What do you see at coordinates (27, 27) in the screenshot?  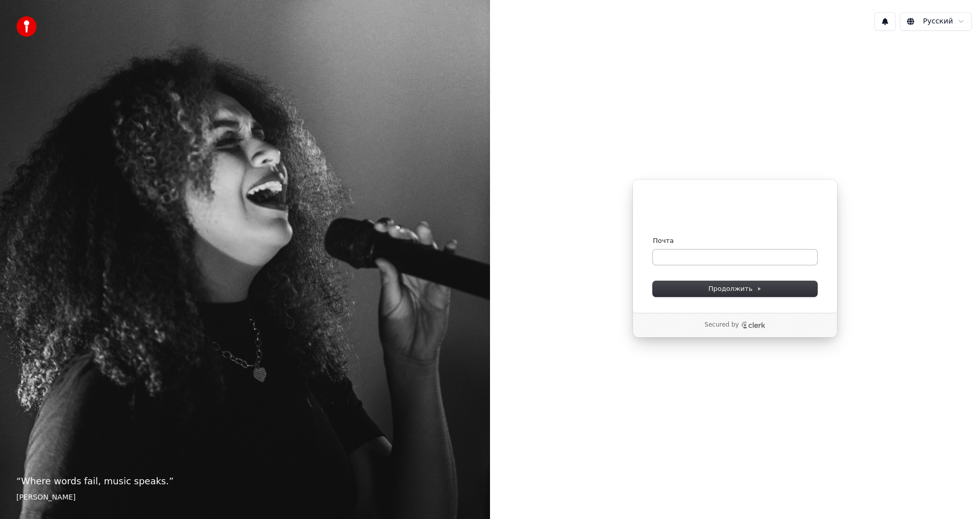 I see `img: youka` at bounding box center [27, 27].